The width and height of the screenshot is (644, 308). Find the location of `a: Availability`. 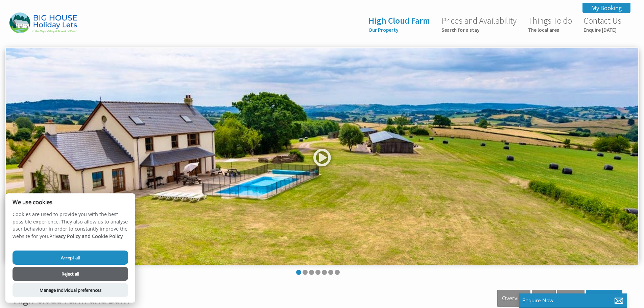

a: Availability is located at coordinates (604, 298).